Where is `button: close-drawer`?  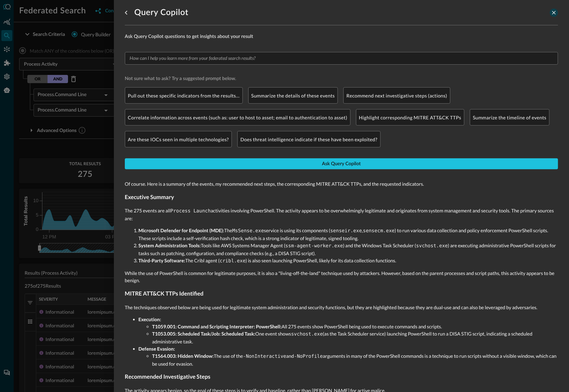 button: close-drawer is located at coordinates (554, 13).